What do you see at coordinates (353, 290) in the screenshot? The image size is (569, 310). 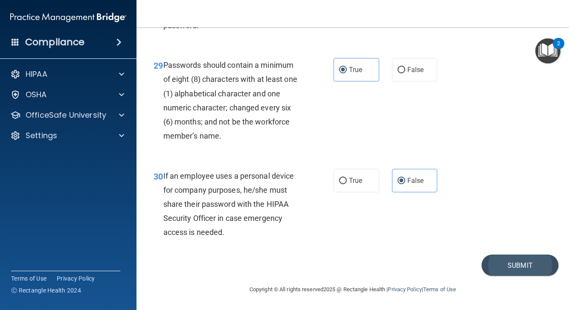 I see `div: Copyright © All rights reserved 2025 @ Rectangle Health | |` at bounding box center [353, 290].